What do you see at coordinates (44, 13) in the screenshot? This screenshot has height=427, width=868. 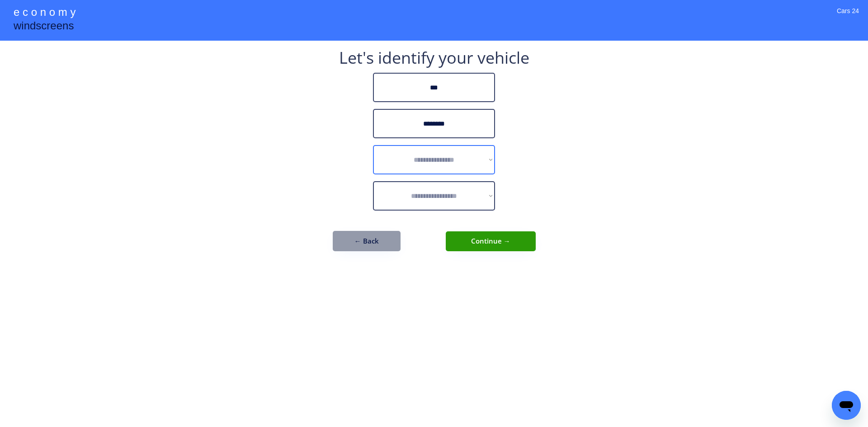 I see `div: e c o n o m y` at bounding box center [44, 13].